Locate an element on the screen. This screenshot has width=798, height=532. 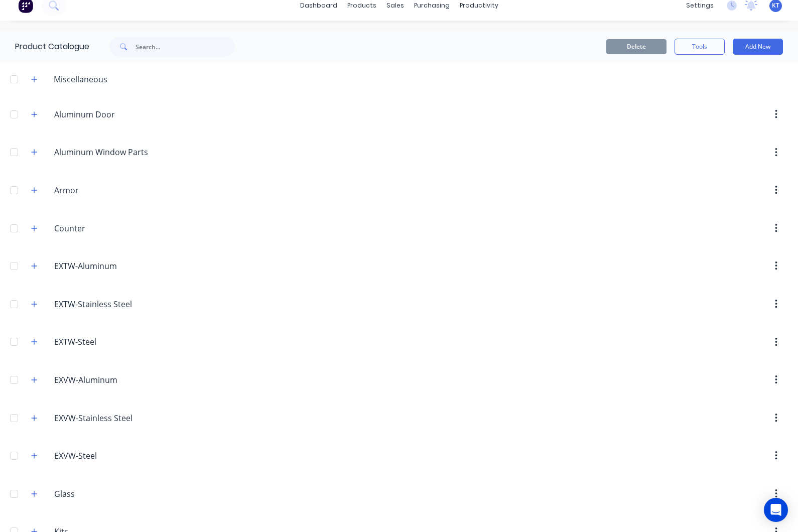
input: Search... is located at coordinates (185, 47).